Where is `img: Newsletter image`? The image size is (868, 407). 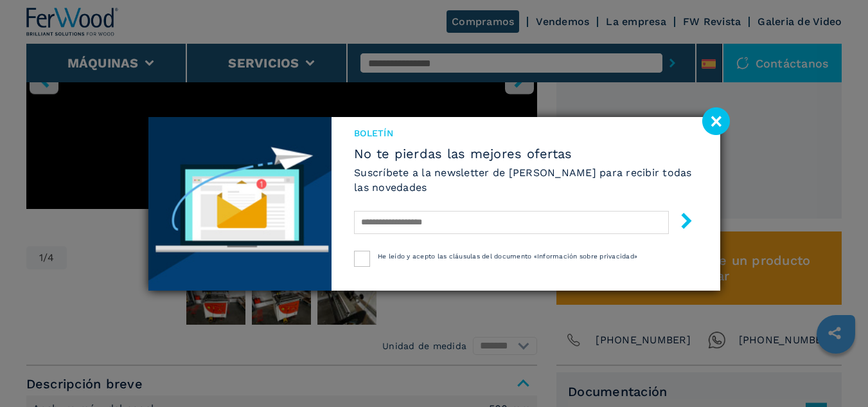 img: Newsletter image is located at coordinates (240, 204).